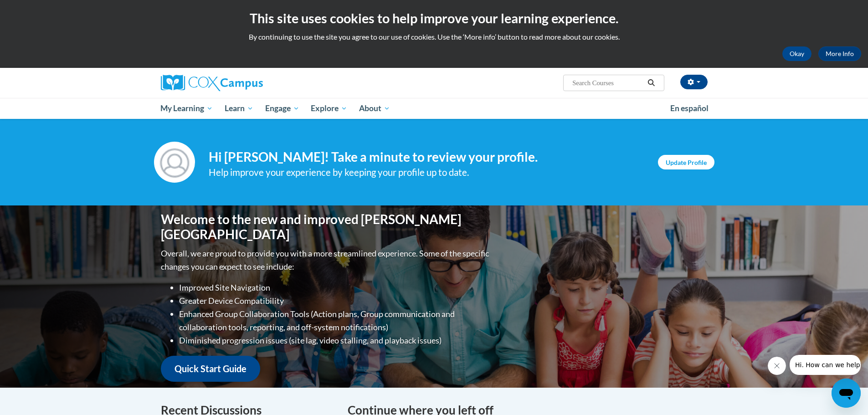 The width and height of the screenshot is (868, 415). What do you see at coordinates (687, 162) in the screenshot?
I see `a: Update Profile` at bounding box center [687, 162].